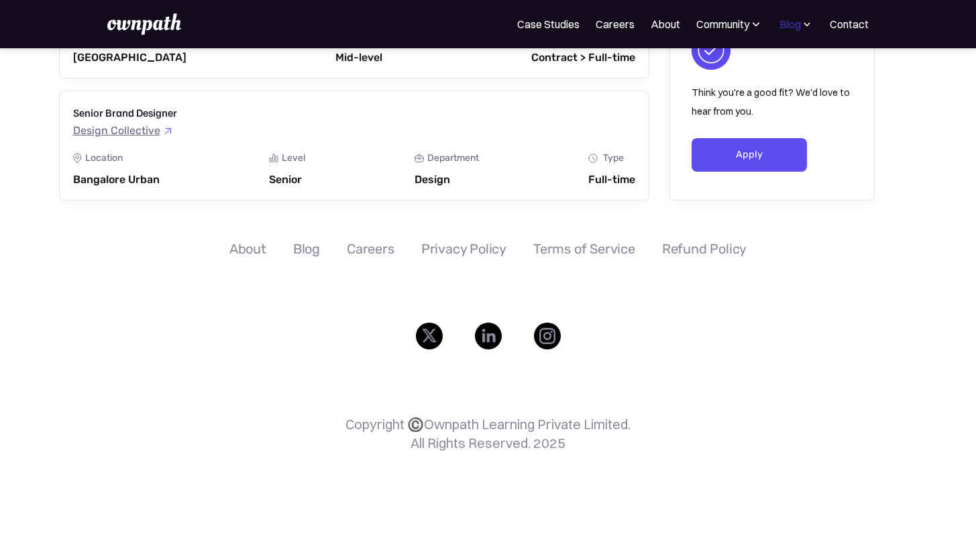 This screenshot has height=560, width=976. I want to click on div: Design Collective, so click(117, 130).